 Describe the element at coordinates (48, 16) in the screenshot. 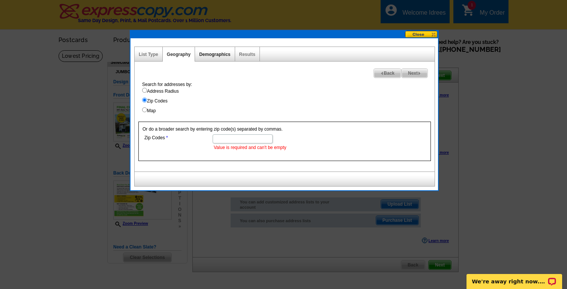

I see `p: We're away right now. Please check back later!` at that location.